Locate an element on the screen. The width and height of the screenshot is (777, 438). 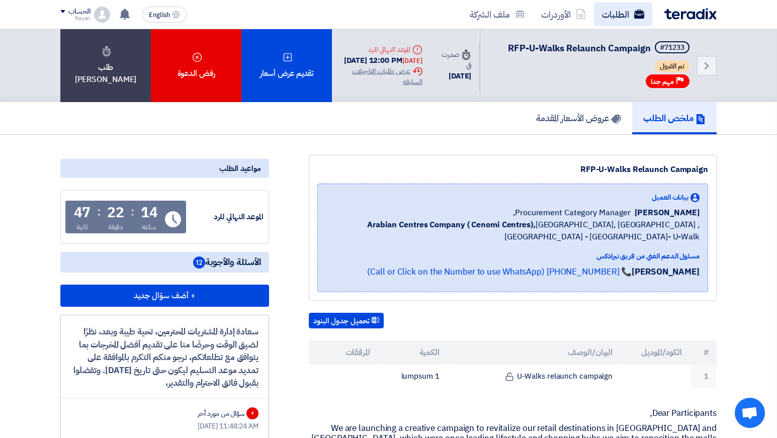
td: 1 is located at coordinates (703, 376).